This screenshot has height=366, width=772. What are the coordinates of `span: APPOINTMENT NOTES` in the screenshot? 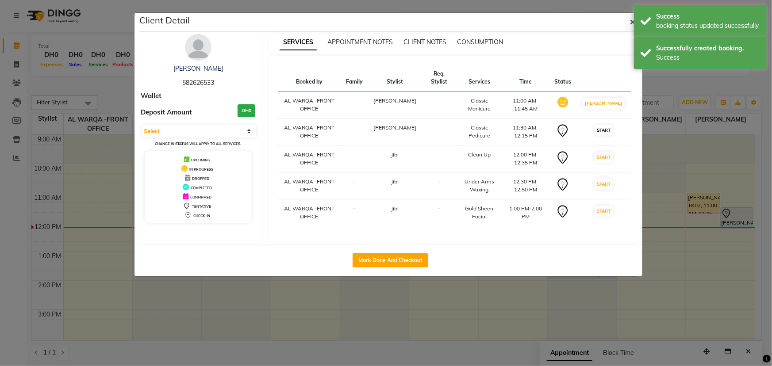 It's located at (360, 42).